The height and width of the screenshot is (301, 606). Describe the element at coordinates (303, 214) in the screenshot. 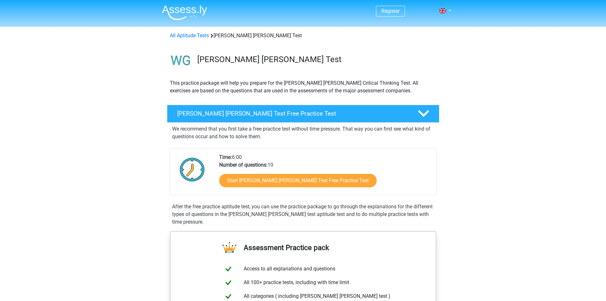

I see `div: After the free practice aptitude test, you can use the practice package to go through the explana...` at that location.